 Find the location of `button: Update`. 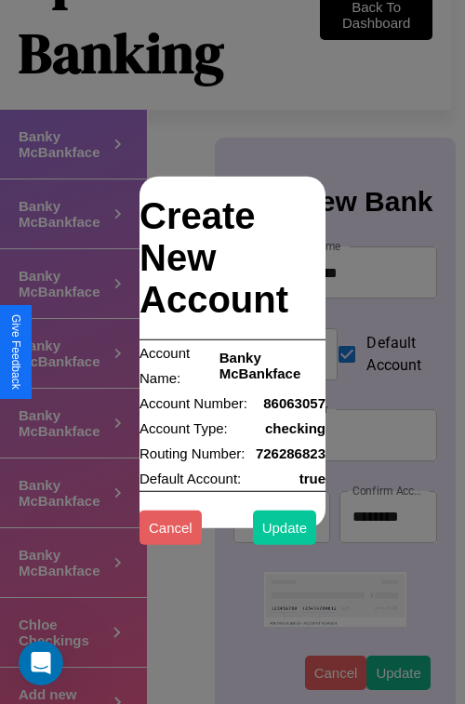

button: Update is located at coordinates (285, 526).